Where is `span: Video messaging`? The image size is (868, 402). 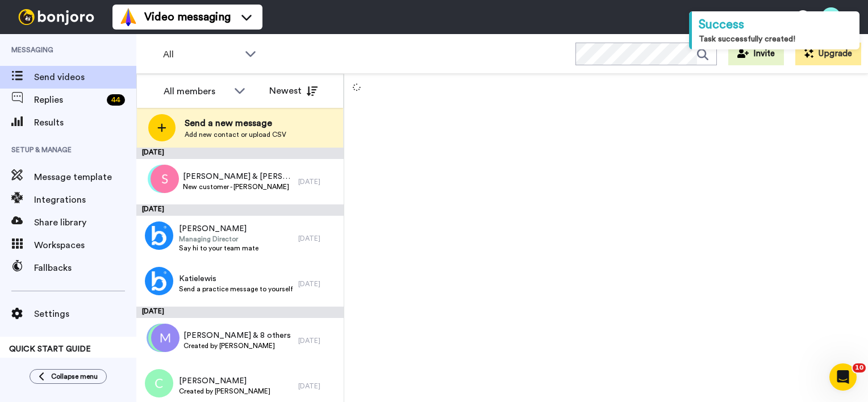
span: Video messaging is located at coordinates (188, 17).